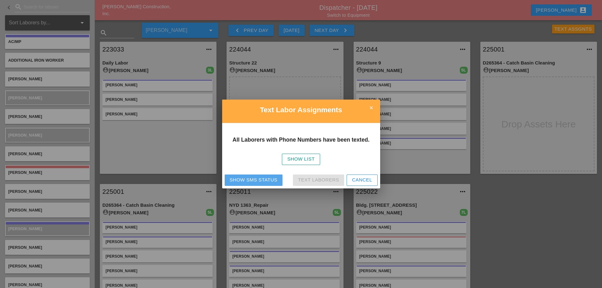 This screenshot has width=602, height=288. What do you see at coordinates (253, 180) in the screenshot?
I see `button: Show SMS Status` at bounding box center [253, 180].